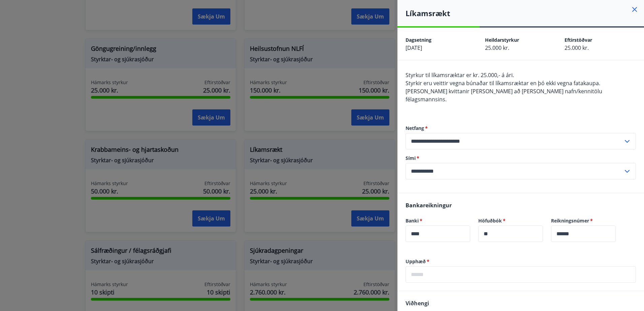 This screenshot has height=311, width=644. What do you see at coordinates (520, 274) in the screenshot?
I see `div: Upphæð` at bounding box center [520, 274].